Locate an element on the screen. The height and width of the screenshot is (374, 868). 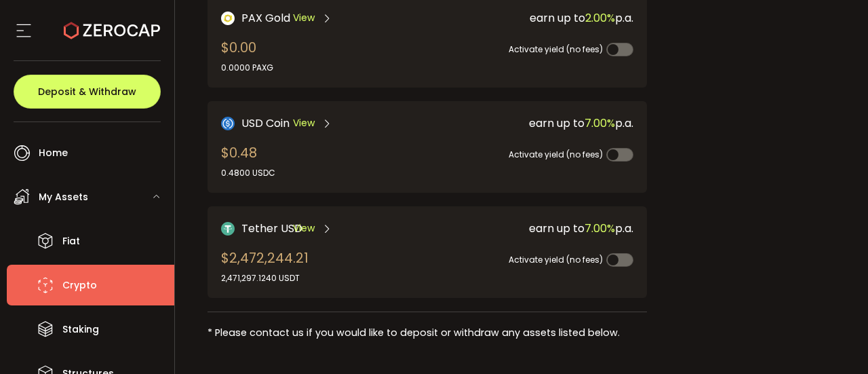
div: 2,471,297.1240 USDT is located at coordinates (265, 278).